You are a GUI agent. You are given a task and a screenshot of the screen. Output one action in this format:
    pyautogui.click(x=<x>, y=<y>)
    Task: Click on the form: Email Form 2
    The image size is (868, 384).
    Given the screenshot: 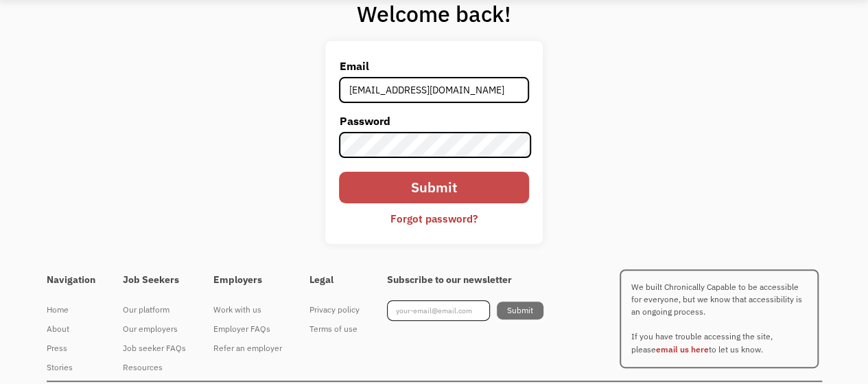 What is the action you would take?
    pyautogui.click(x=433, y=142)
    